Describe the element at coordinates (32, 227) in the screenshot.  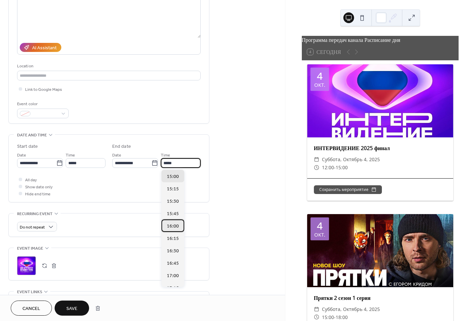
I see `span: Do not repeat` at that location.